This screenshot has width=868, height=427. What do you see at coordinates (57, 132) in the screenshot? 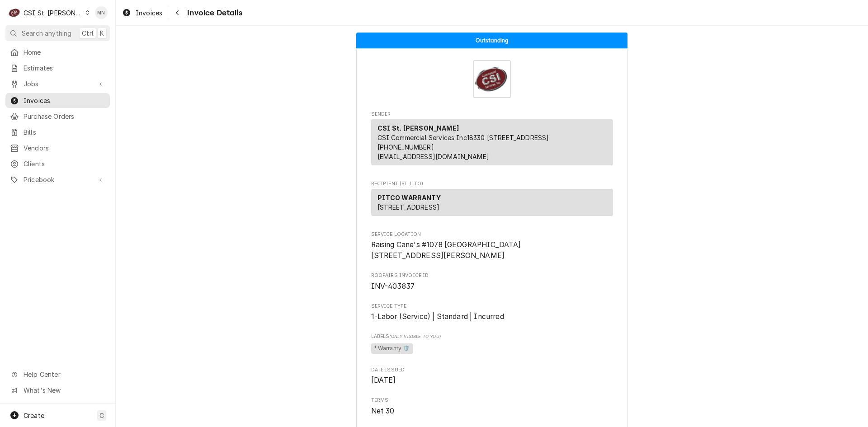
I see `a: Bills` at bounding box center [57, 132].